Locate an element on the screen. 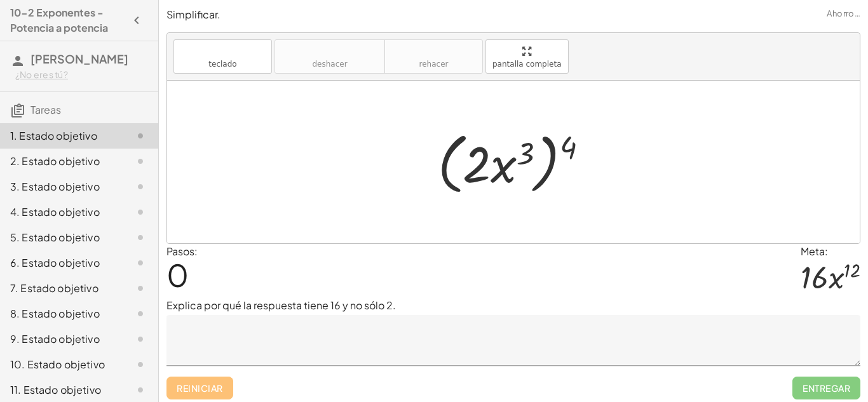 This screenshot has height=402, width=868. font: 9. Estado objetivo is located at coordinates (55, 339).